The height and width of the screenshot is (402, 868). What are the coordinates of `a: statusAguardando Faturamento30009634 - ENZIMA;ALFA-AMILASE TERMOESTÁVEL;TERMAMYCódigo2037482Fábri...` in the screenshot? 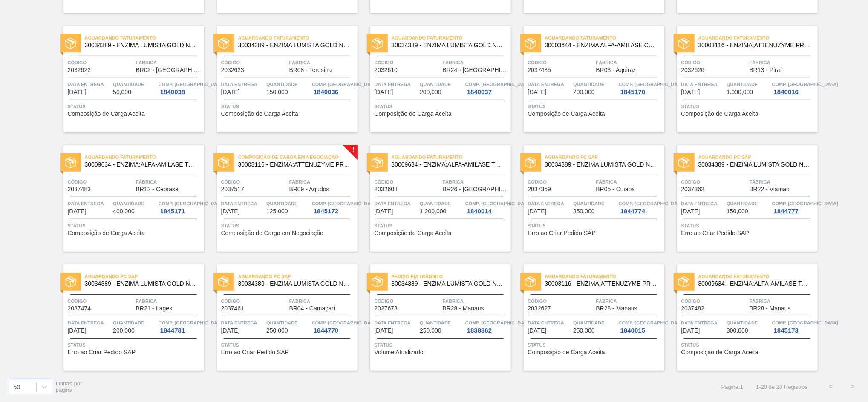 It's located at (741, 318).